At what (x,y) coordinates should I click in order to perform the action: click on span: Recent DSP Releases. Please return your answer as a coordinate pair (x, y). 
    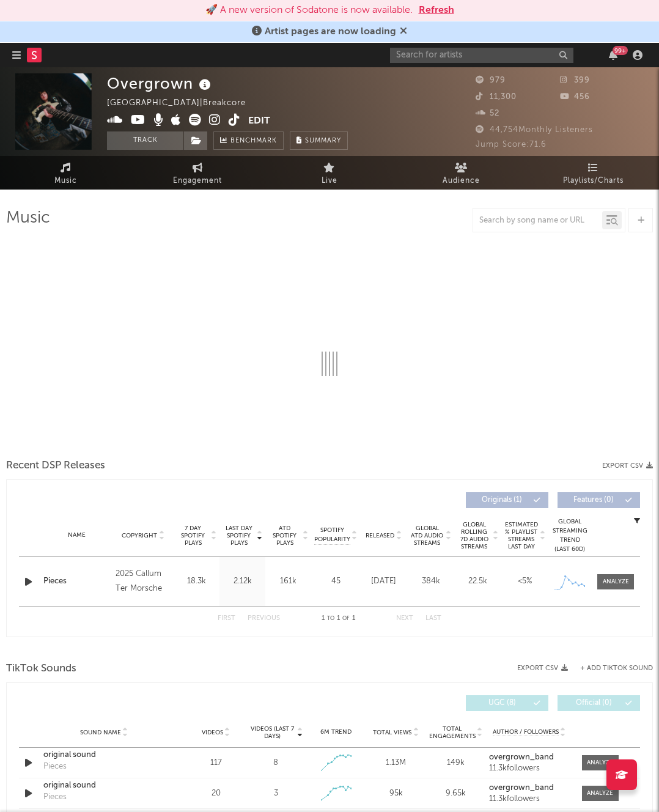
    Looking at the image, I should click on (56, 466).